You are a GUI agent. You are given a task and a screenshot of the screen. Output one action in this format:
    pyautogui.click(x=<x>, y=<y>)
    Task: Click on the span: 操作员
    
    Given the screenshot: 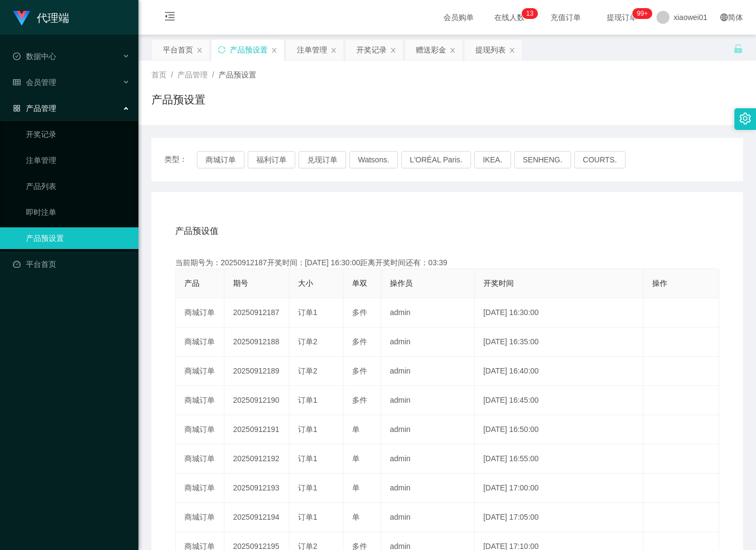 What is the action you would take?
    pyautogui.click(x=401, y=283)
    